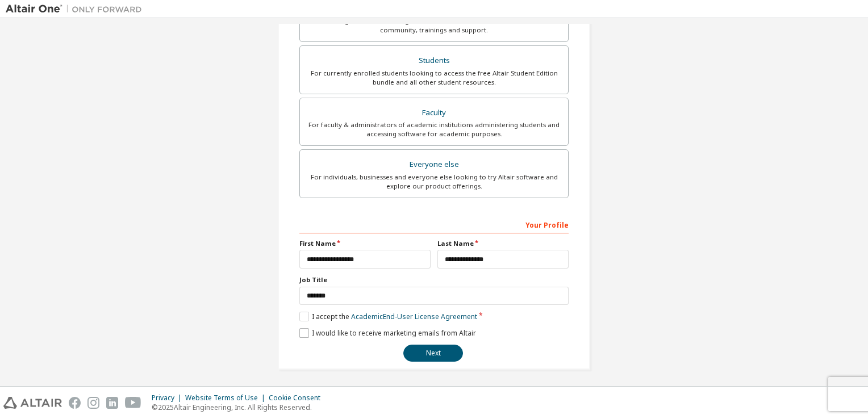  Describe the element at coordinates (434, 61) in the screenshot. I see `div: Students` at that location.